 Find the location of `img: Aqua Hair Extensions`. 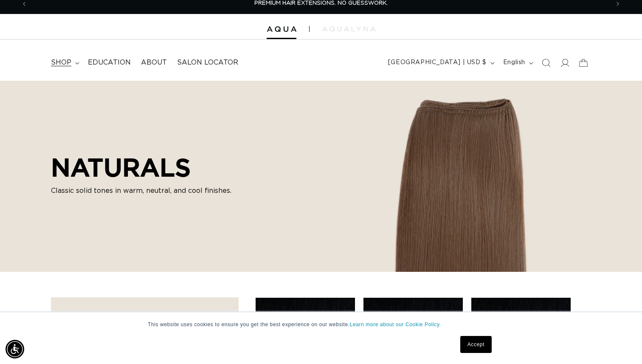

img: Aqua Hair Extensions is located at coordinates (282, 30).